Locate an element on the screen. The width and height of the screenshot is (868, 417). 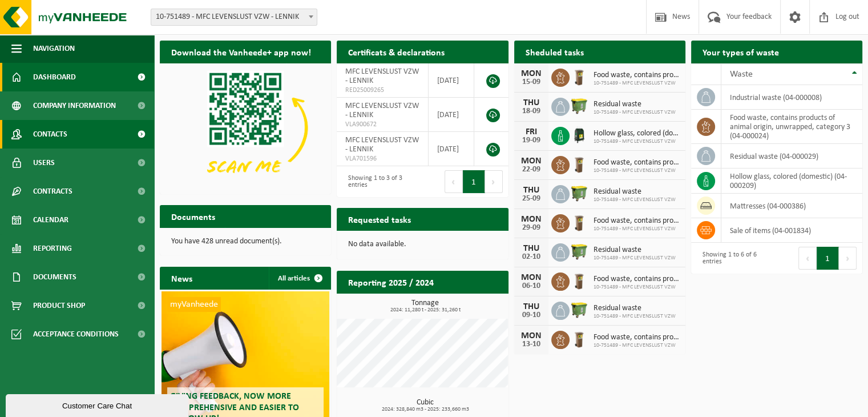
span: Documents is located at coordinates (55, 277).